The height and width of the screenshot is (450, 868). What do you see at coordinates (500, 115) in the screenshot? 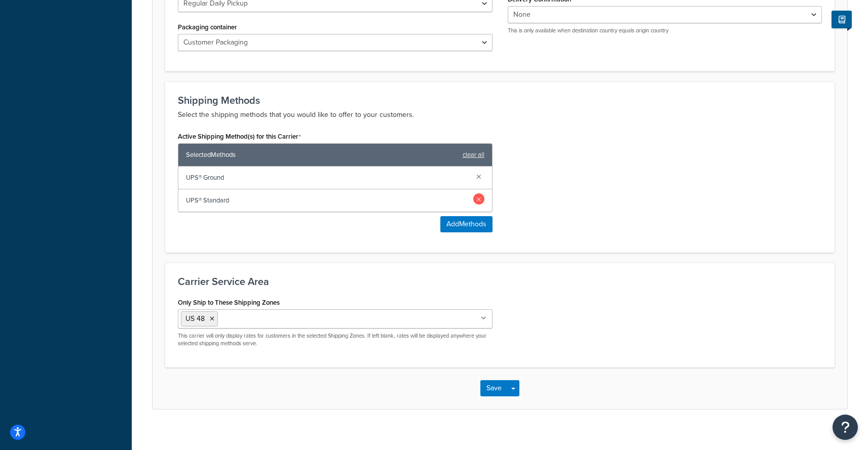
I see `p: Select the shipping methods that you would like to offer to your customers.` at bounding box center [500, 115].